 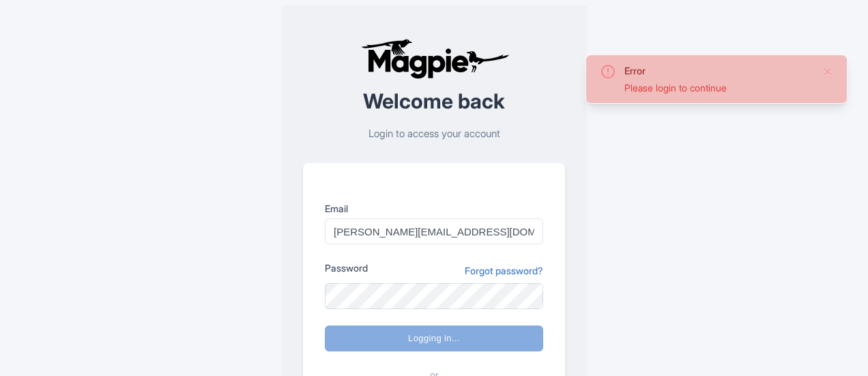 I want to click on label: Email, so click(x=434, y=208).